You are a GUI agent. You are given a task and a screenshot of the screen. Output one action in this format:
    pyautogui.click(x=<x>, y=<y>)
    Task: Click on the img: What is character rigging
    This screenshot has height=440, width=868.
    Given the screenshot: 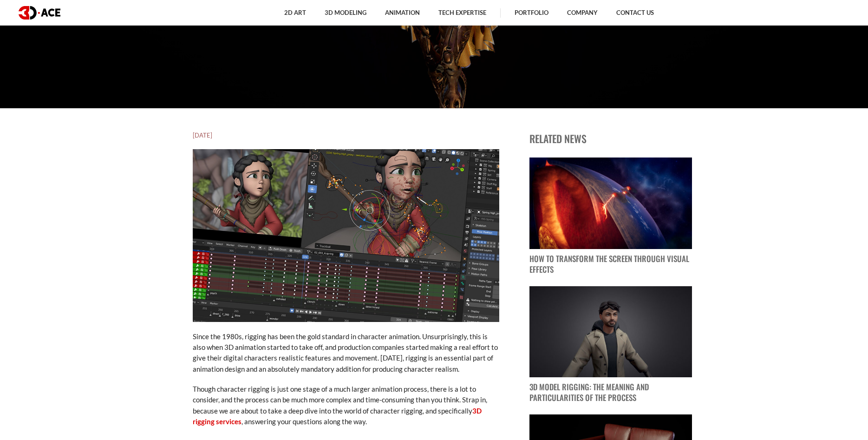 What is the action you would take?
    pyautogui.click(x=346, y=235)
    